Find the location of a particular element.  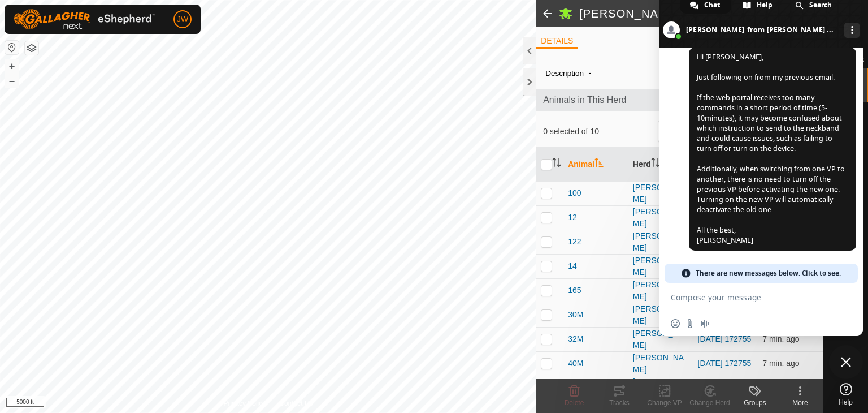

a: Help is located at coordinates (846, 394).